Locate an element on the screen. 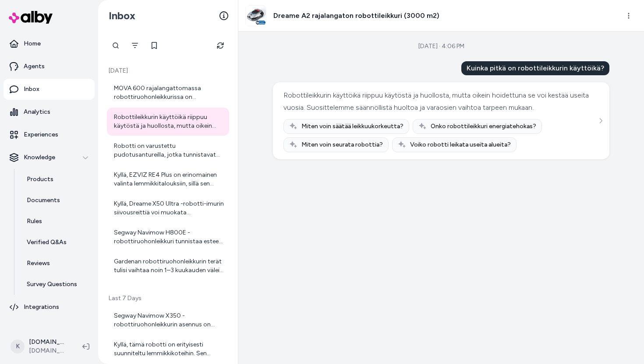  div: Kuinka pitkä on robottileikkurin käyttöikä? is located at coordinates (535, 68).